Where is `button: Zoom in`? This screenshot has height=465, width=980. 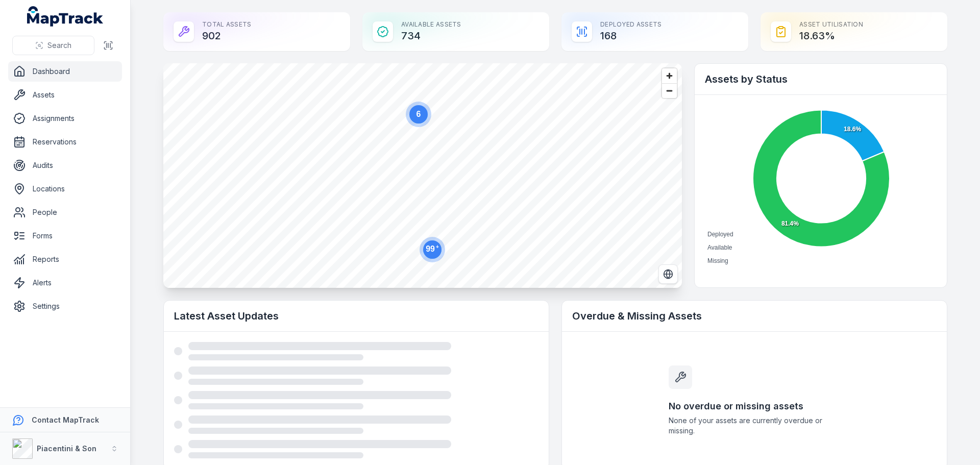
button: Zoom in is located at coordinates (670, 76).